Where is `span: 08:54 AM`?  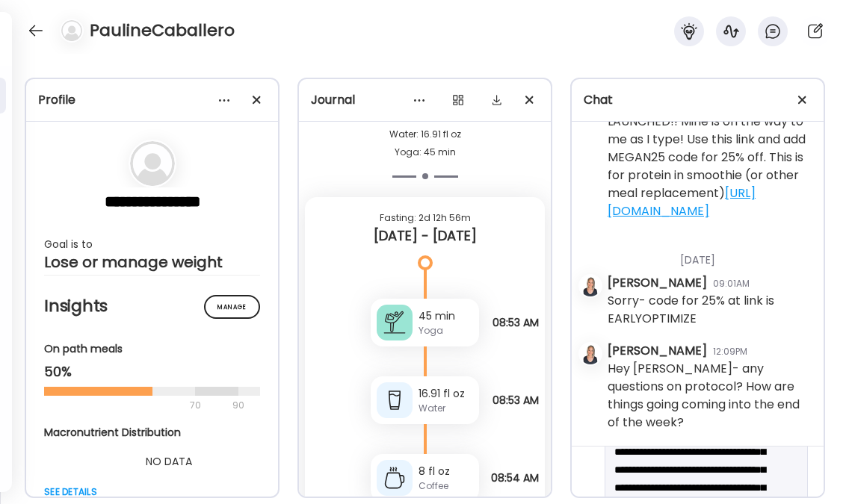
span: 08:54 AM is located at coordinates (515, 478).